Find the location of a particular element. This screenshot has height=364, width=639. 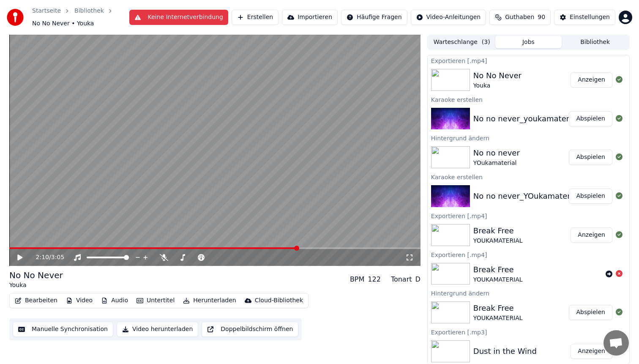

div: No no never is located at coordinates (496, 153).